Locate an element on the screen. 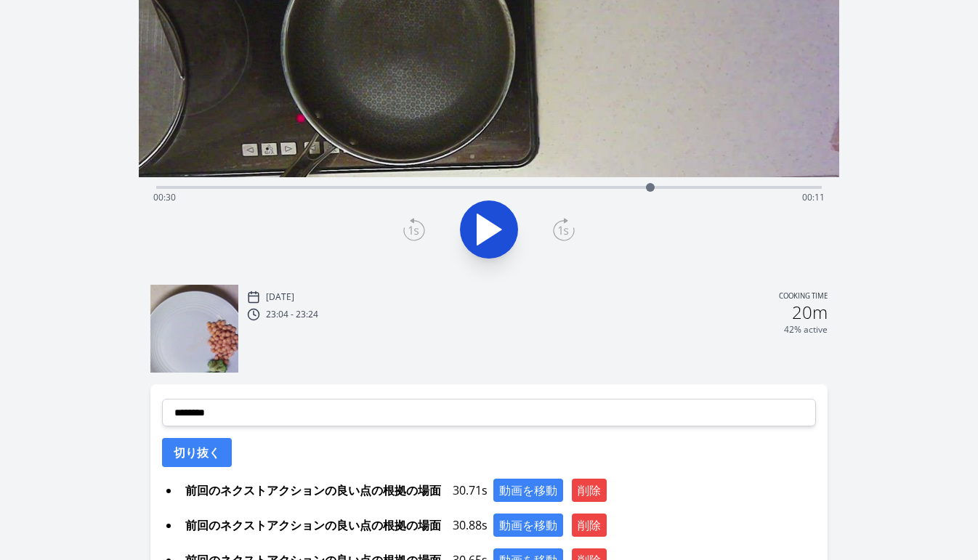 Image resolution: width=978 pixels, height=560 pixels. h2: 20m is located at coordinates (809, 312).